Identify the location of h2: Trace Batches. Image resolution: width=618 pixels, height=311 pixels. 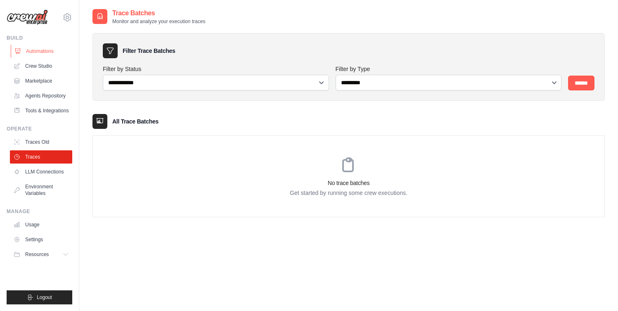
(158, 13).